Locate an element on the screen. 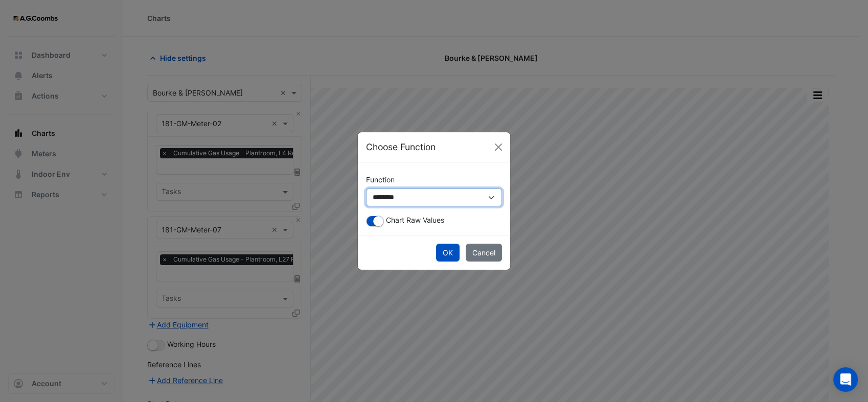 The width and height of the screenshot is (868, 402). label: Function is located at coordinates (380, 179).